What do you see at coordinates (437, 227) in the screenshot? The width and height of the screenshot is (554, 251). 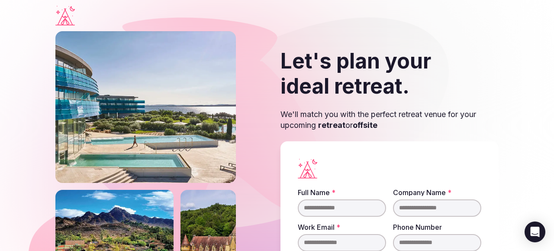 I see `label: Phone Number` at bounding box center [437, 227].